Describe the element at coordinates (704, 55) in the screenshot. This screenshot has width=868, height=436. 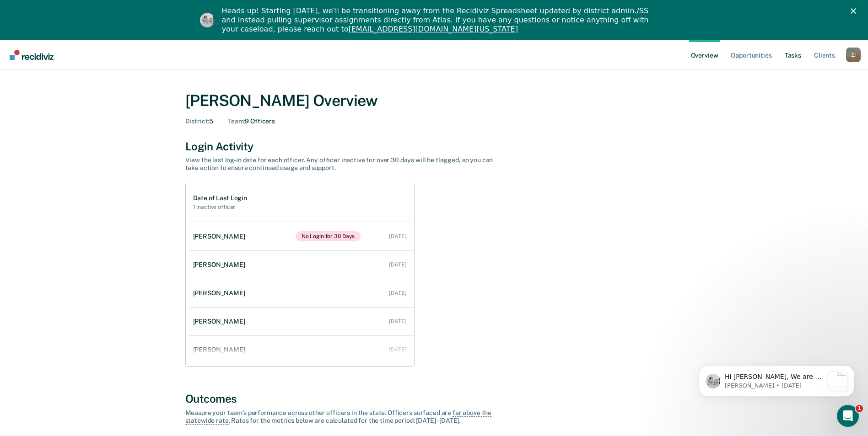
I see `a: Overview` at that location.